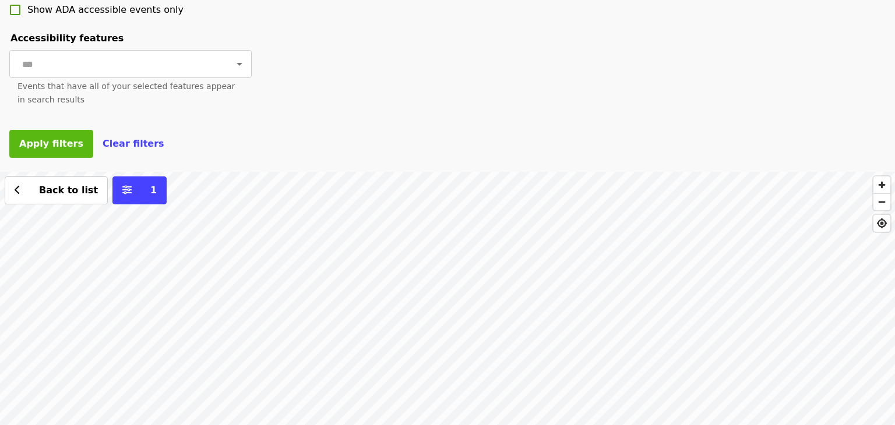 The width and height of the screenshot is (895, 425). Describe the element at coordinates (882, 185) in the screenshot. I see `button: Zoom In` at that location.